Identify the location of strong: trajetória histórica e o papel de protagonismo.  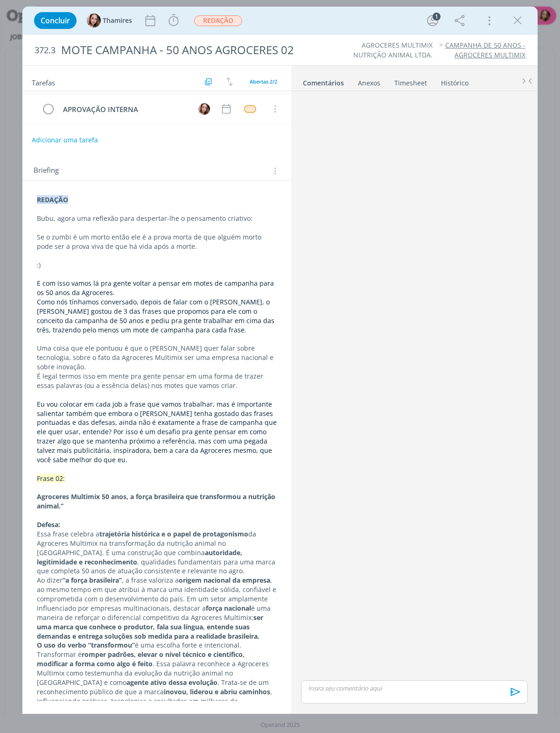
(174, 534).